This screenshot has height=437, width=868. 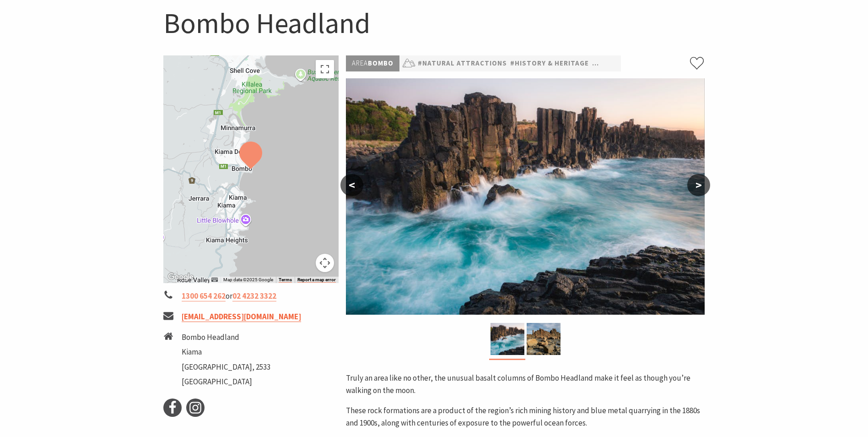 What do you see at coordinates (462, 63) in the screenshot?
I see `a: #Natural Attractions` at bounding box center [462, 63].